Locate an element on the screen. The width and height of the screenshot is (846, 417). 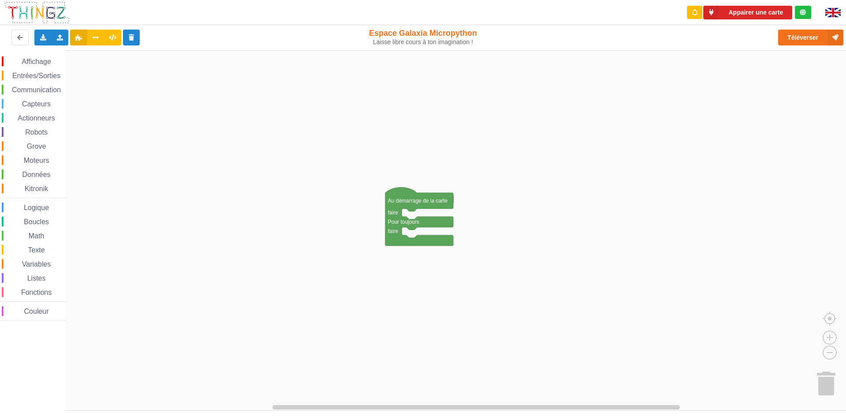
span: Couleur is located at coordinates (37, 311).